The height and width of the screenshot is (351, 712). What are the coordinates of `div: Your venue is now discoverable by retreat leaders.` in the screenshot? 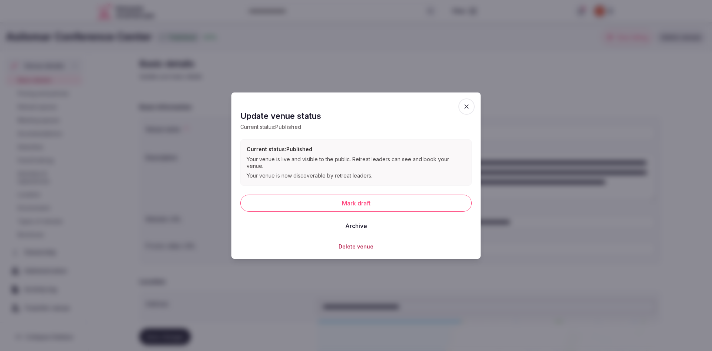 It's located at (356, 176).